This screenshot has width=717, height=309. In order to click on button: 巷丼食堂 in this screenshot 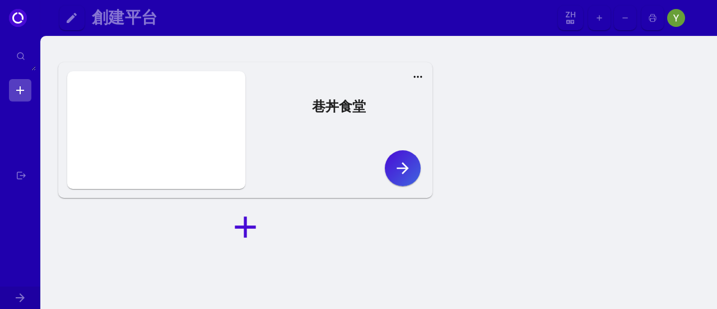, I will do `click(334, 109)`.